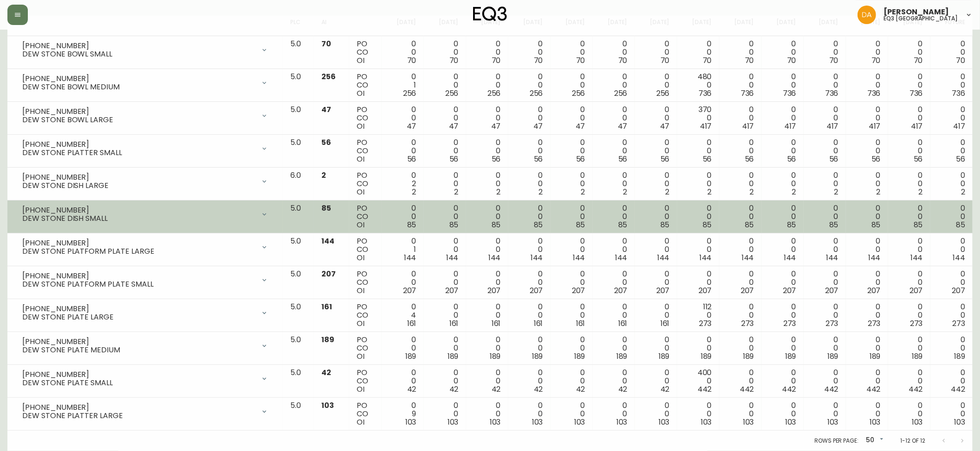 The width and height of the screenshot is (980, 451). Describe the element at coordinates (138, 350) in the screenshot. I see `div: DEW STONE PLATE MEDIUM` at that location.